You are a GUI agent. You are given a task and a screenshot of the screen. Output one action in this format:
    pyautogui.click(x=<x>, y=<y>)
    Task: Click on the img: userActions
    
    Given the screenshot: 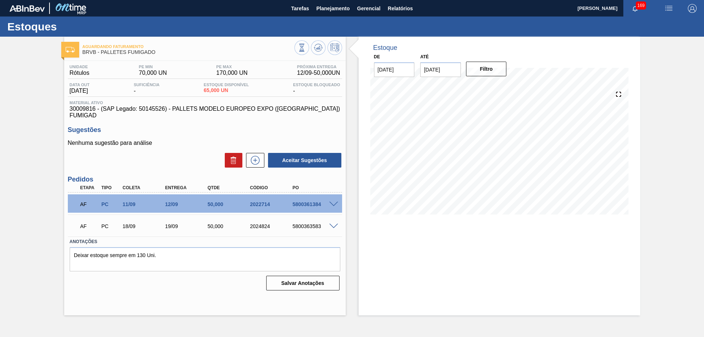 What is the action you would take?
    pyautogui.click(x=669, y=8)
    